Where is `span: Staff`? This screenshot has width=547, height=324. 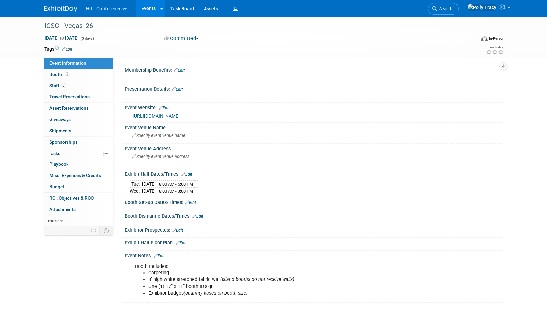 span: Staff is located at coordinates (58, 86).